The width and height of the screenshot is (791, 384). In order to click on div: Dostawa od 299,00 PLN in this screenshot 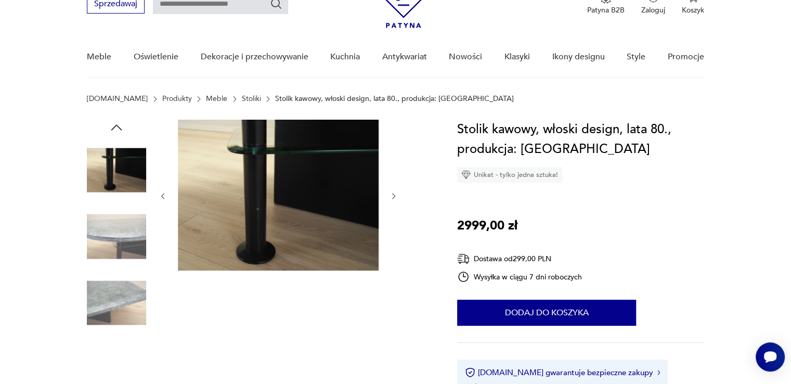, I will do `click(520, 259)`.